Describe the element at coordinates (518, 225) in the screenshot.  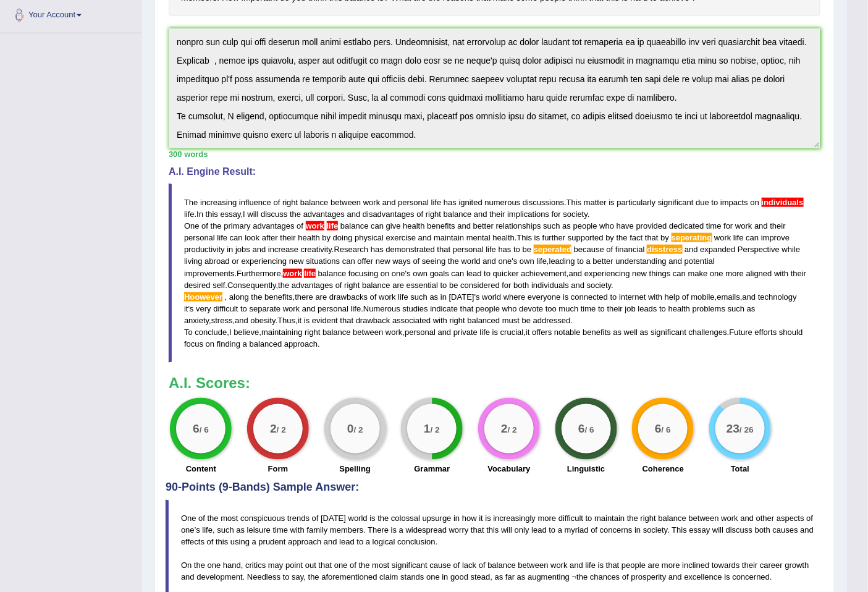
I see `span: relationships` at that location.